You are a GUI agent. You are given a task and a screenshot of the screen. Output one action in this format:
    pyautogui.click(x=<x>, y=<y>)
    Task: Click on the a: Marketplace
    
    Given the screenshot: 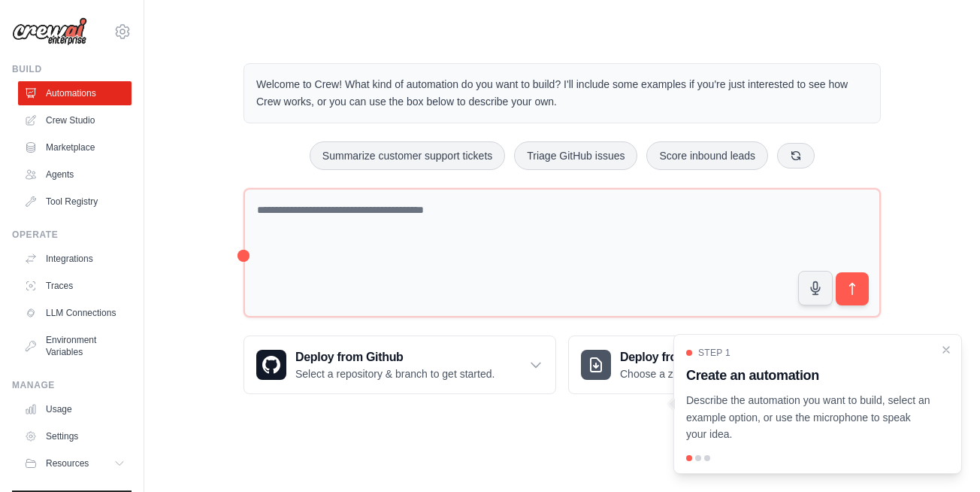 What is the action you would take?
    pyautogui.click(x=74, y=147)
    